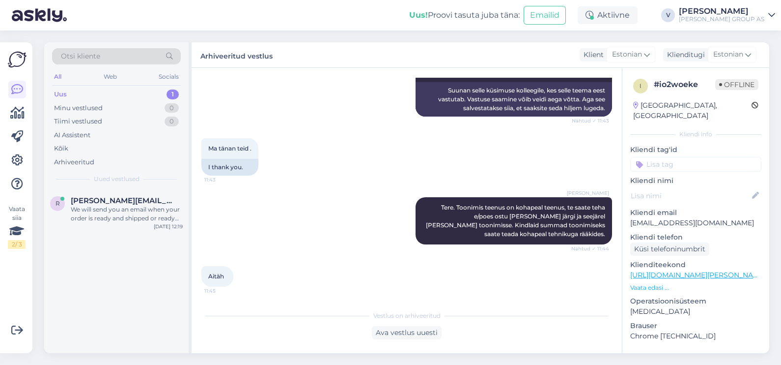 Image resolution: width=781 pixels, height=365 pixels. I want to click on label: Arhiveeritud vestlus, so click(236, 55).